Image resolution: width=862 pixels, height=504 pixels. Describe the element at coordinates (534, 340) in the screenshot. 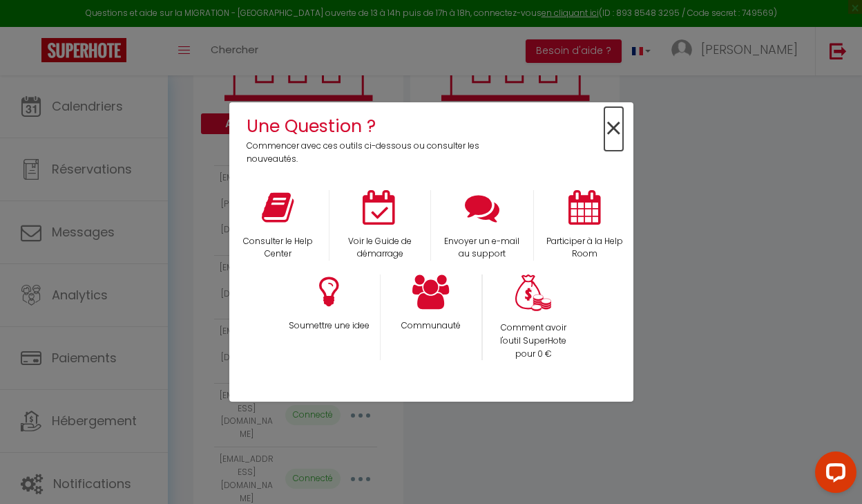

I see `p: Comment avoir l'outil SuperHote pour 0 €` at that location.